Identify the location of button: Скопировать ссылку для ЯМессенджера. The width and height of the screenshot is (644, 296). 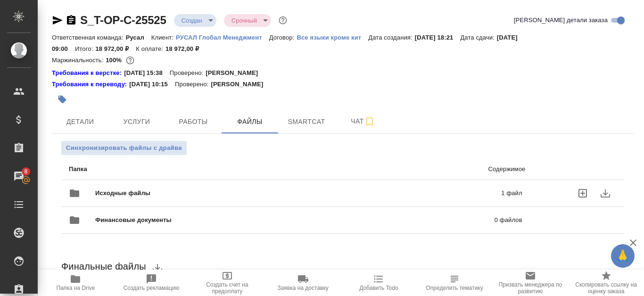
(57, 20).